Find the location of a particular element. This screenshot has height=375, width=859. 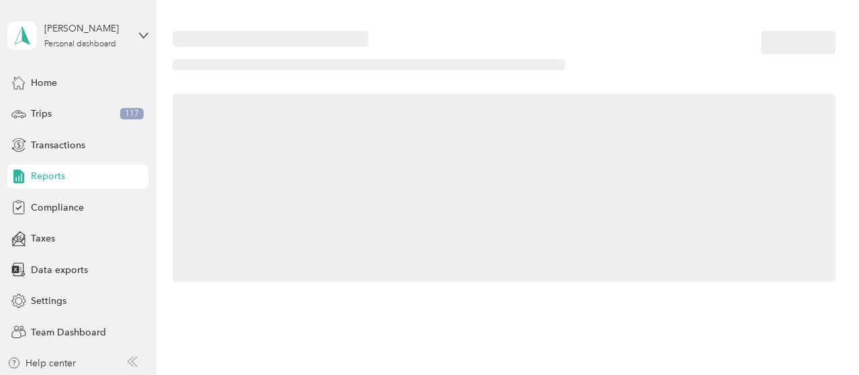

div: Personal dashboard is located at coordinates (80, 44).